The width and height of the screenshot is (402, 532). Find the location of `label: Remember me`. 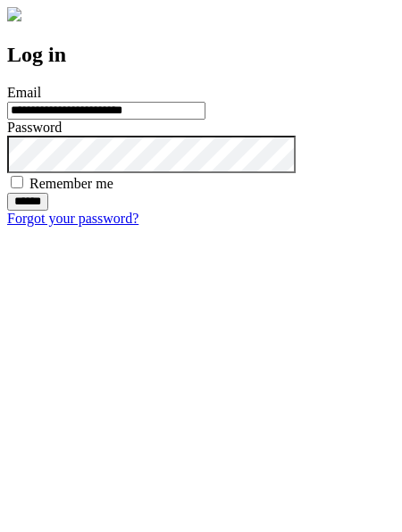

label: Remember me is located at coordinates (72, 183).